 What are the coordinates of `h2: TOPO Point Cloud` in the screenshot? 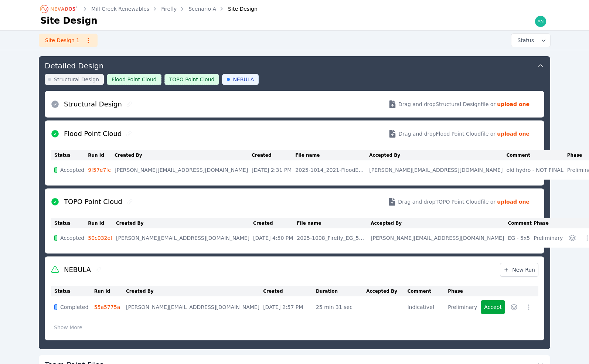 It's located at (93, 202).